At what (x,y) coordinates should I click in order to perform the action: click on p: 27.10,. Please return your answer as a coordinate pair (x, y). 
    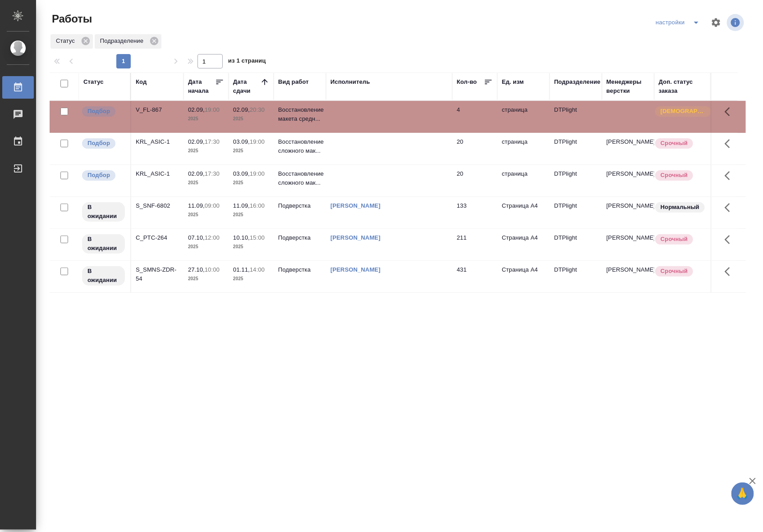
    Looking at the image, I should click on (197, 269).